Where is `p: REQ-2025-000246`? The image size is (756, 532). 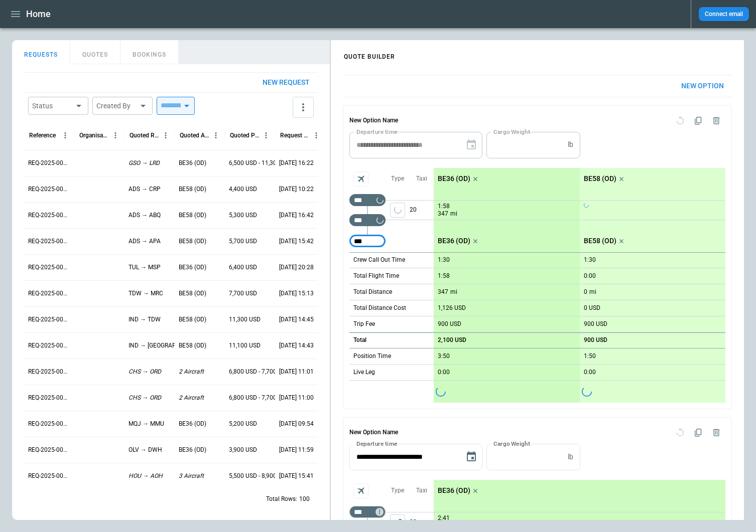 p: REQ-2025-000246 is located at coordinates (49, 293).